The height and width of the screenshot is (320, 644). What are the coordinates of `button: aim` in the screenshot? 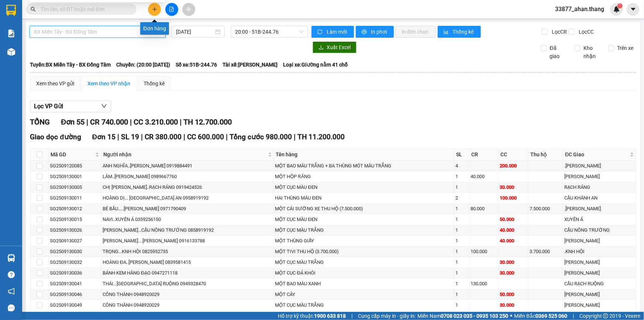 It's located at (189, 9).